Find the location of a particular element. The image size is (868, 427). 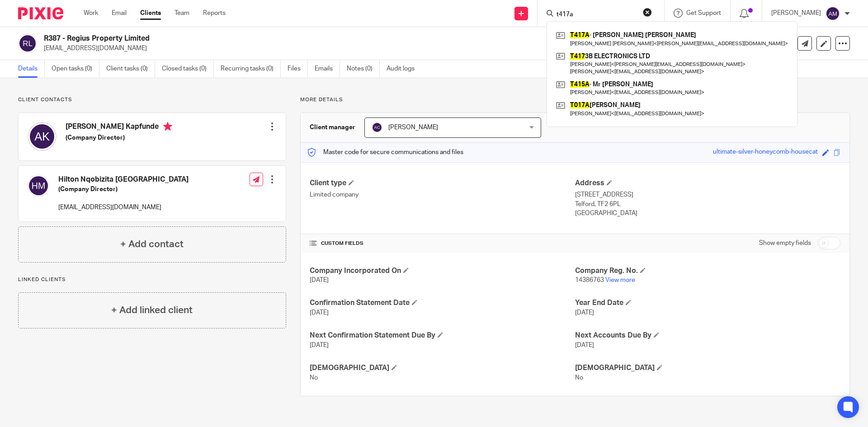

h4: Address is located at coordinates (708, 183).